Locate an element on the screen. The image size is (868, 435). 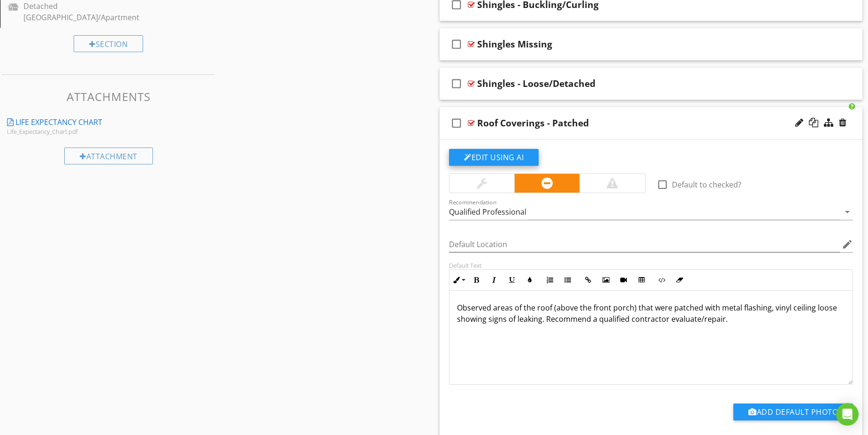
div: Default Text is located at coordinates (651, 265).